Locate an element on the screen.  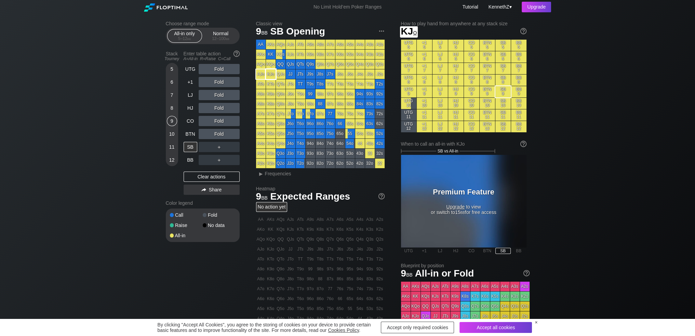
div: CO 11 is located at coordinates (471, 115).